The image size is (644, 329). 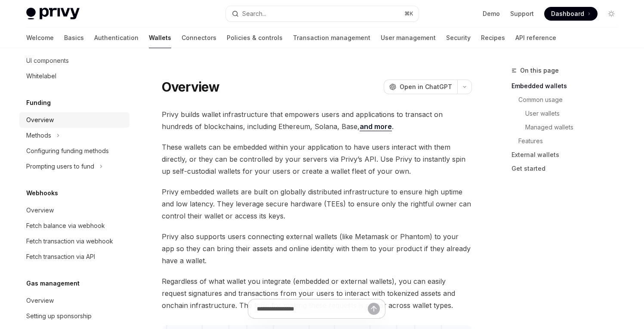 What do you see at coordinates (575, 128) in the screenshot?
I see `a: Managed wallets` at bounding box center [575, 128].